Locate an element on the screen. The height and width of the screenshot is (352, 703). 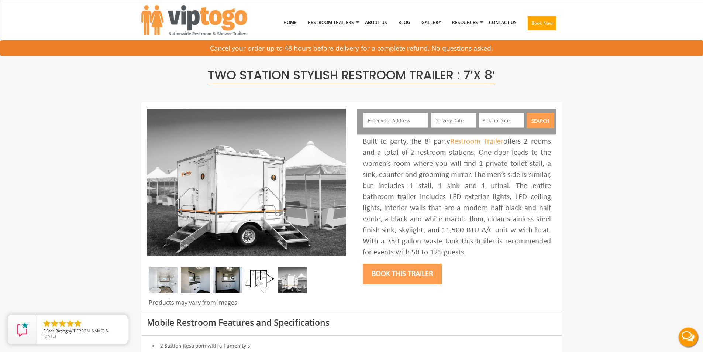
button: Search is located at coordinates (541, 120).